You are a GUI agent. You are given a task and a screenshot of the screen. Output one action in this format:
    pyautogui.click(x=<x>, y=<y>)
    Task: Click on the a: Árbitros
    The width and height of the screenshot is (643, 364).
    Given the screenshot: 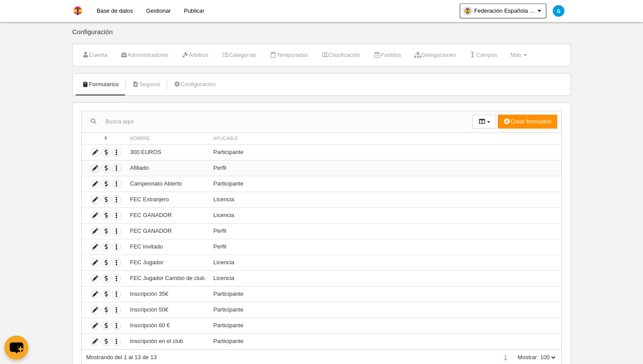 What is the action you would take?
    pyautogui.click(x=195, y=55)
    